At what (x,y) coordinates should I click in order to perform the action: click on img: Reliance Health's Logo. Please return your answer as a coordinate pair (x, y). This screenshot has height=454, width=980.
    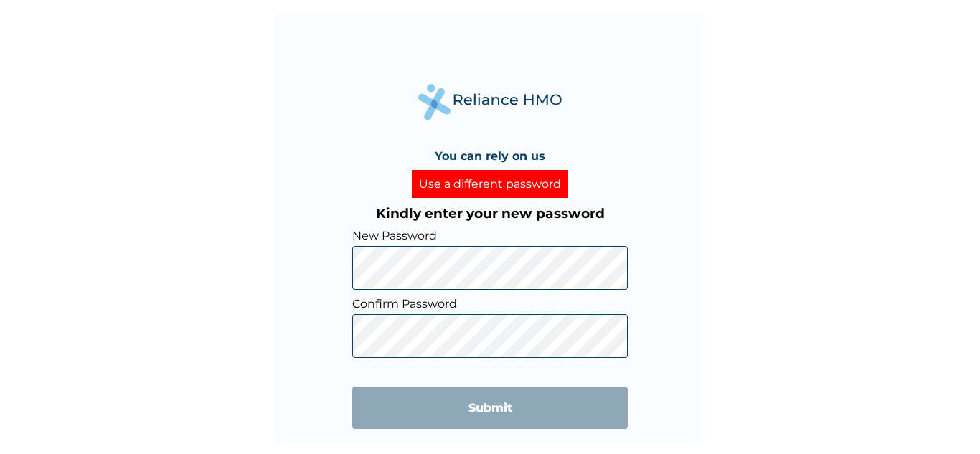
    Looking at the image, I should click on (490, 102).